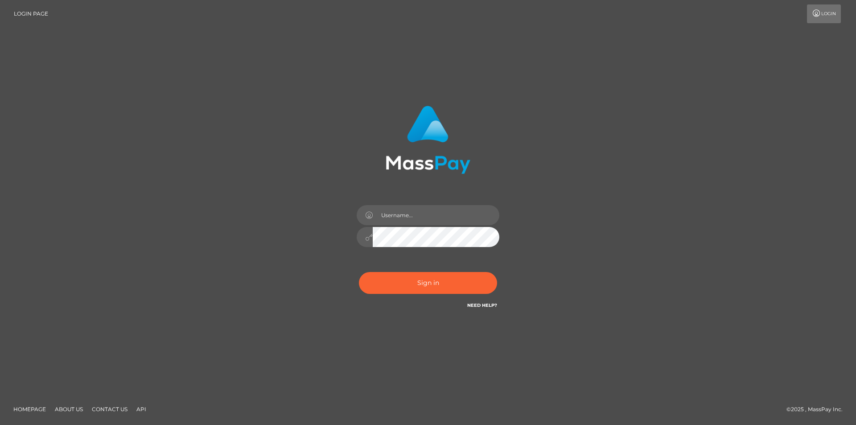  What do you see at coordinates (141, 409) in the screenshot?
I see `a: API` at bounding box center [141, 409].